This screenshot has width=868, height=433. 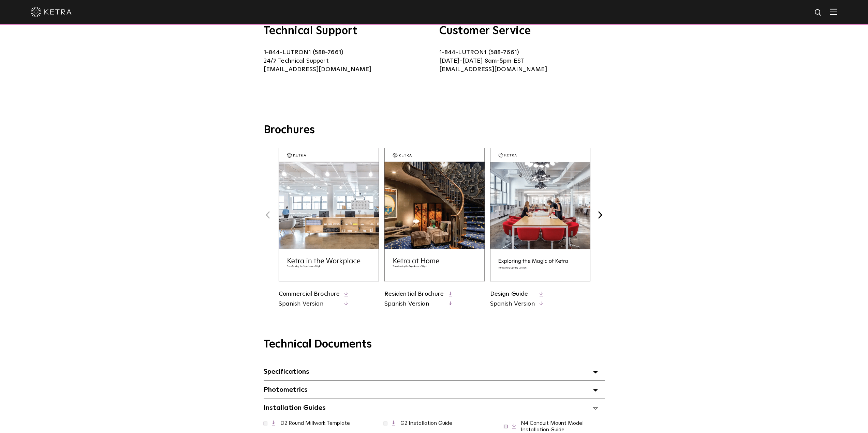 I want to click on a: N4 Conduit Mount Model Installation Guide, so click(x=552, y=426).